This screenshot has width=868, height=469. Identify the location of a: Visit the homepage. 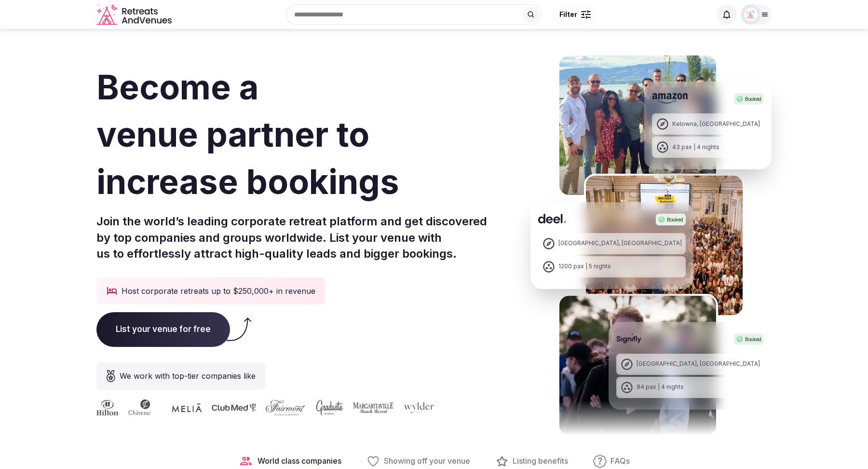
(135, 14).